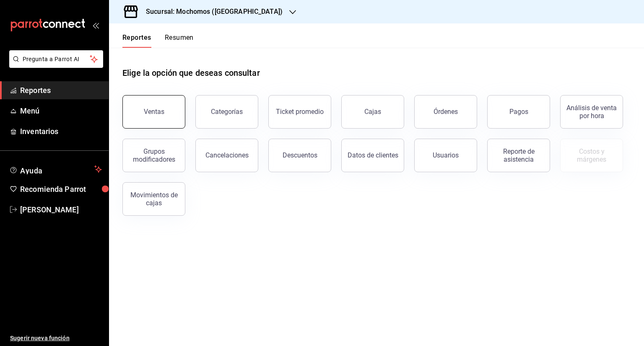 This screenshot has height=346, width=644. What do you see at coordinates (56, 59) in the screenshot?
I see `button: Pregunta a Parrot AI` at bounding box center [56, 59].